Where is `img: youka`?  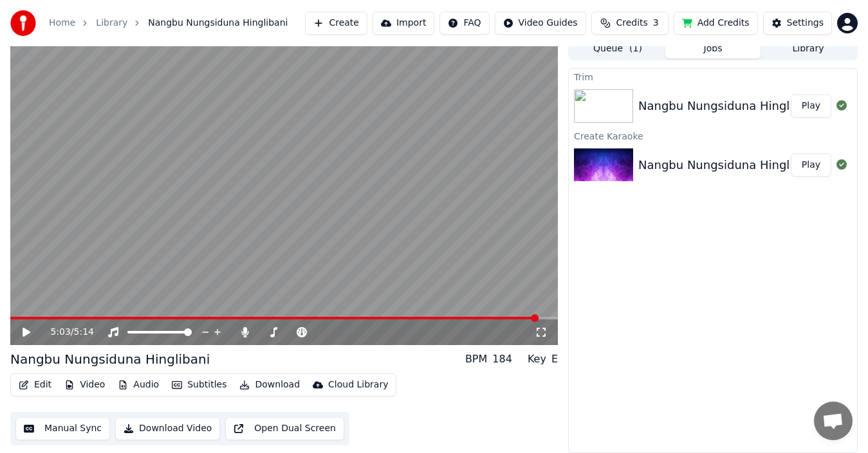 img: youka is located at coordinates (23, 23).